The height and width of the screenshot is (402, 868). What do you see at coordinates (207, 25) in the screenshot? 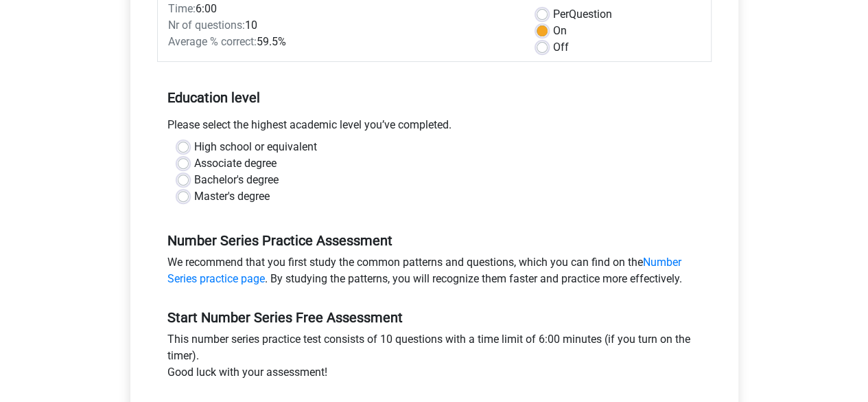
I see `span: Nr of questions:` at bounding box center [207, 25].